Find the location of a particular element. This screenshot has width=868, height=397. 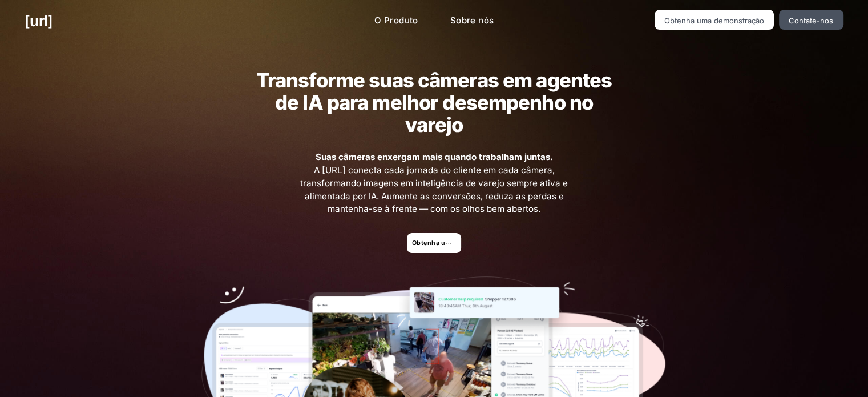

font: Transforme suas câmeras em agentes de IA para melhor desempenho no varejo is located at coordinates (434, 103).